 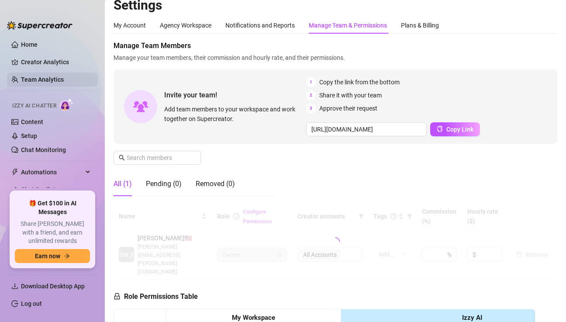 What do you see at coordinates (56, 62) in the screenshot?
I see `a: Creator Analytics` at bounding box center [56, 62].